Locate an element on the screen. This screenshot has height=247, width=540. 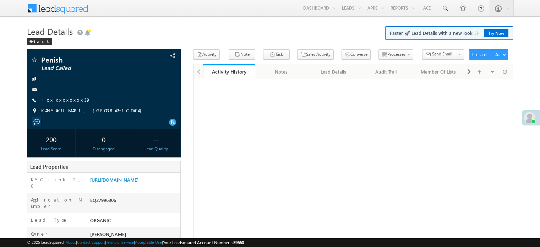
button: Activity is located at coordinates (206, 54).